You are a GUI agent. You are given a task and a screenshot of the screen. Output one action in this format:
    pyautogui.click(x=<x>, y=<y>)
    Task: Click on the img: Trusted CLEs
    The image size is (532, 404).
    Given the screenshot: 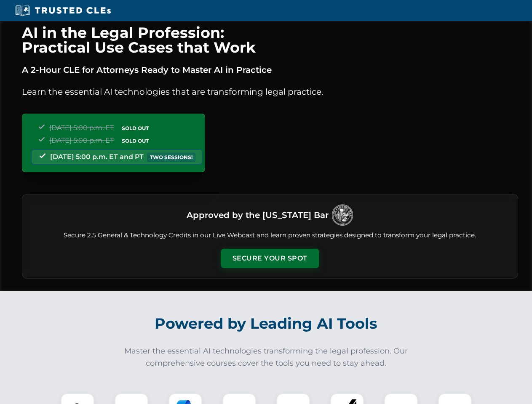 What is the action you would take?
    pyautogui.click(x=63, y=11)
    